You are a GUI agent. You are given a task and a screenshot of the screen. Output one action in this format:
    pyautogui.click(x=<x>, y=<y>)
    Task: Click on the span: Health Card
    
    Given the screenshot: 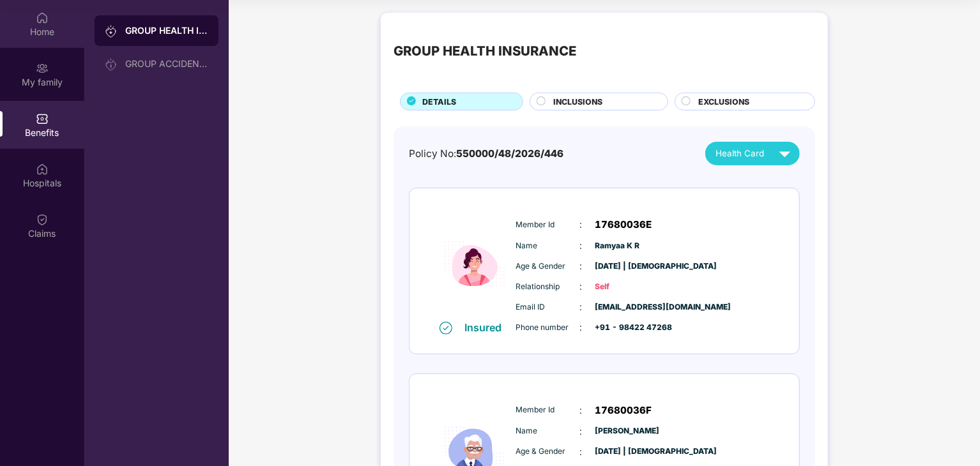 What is the action you would take?
    pyautogui.click(x=739, y=154)
    